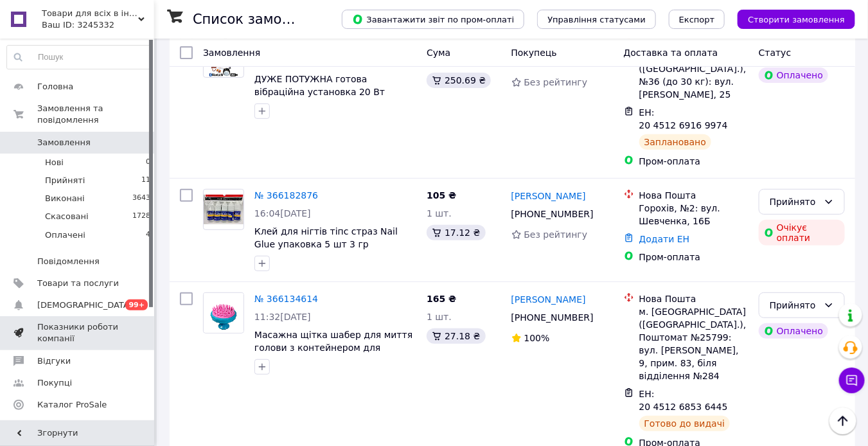 The image size is (868, 446). What do you see at coordinates (54, 361) in the screenshot?
I see `span: Відгуки` at bounding box center [54, 361].